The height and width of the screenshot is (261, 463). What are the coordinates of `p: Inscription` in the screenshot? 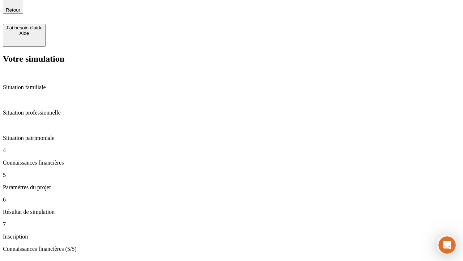 It's located at (232, 236).